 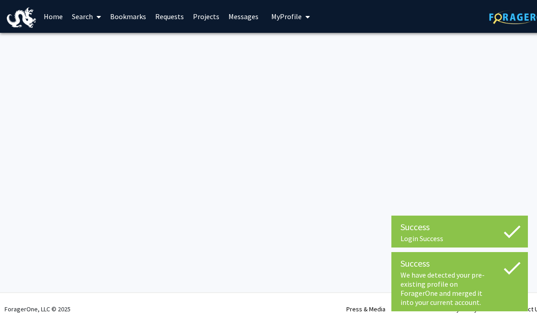 I want to click on a: Home, so click(x=53, y=16).